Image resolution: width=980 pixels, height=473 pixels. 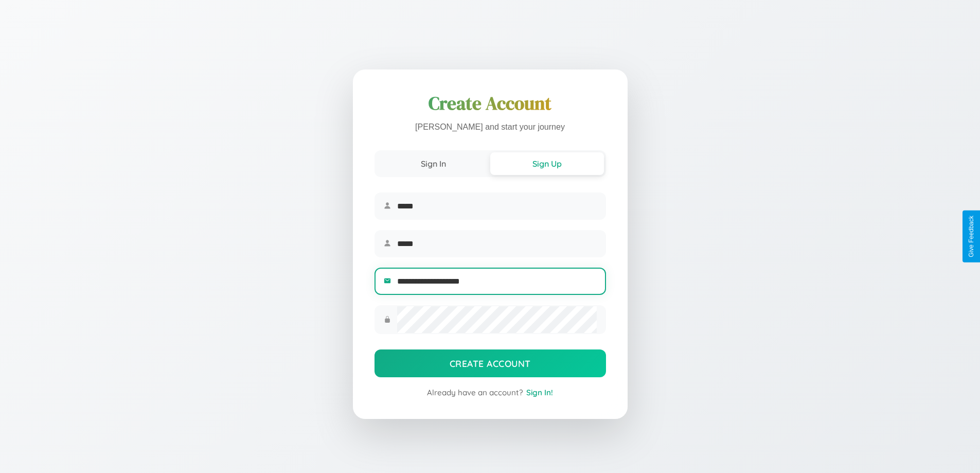 What do you see at coordinates (490, 392) in the screenshot?
I see `div: Already have an account?` at bounding box center [490, 392].